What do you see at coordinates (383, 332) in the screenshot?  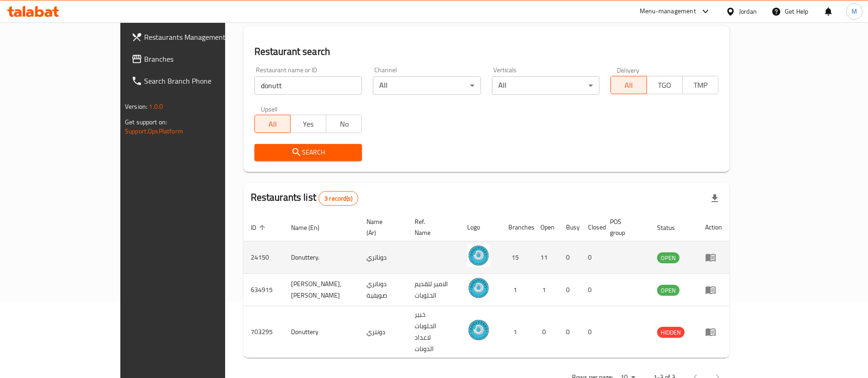 I see `td: دونتري` at bounding box center [383, 332].